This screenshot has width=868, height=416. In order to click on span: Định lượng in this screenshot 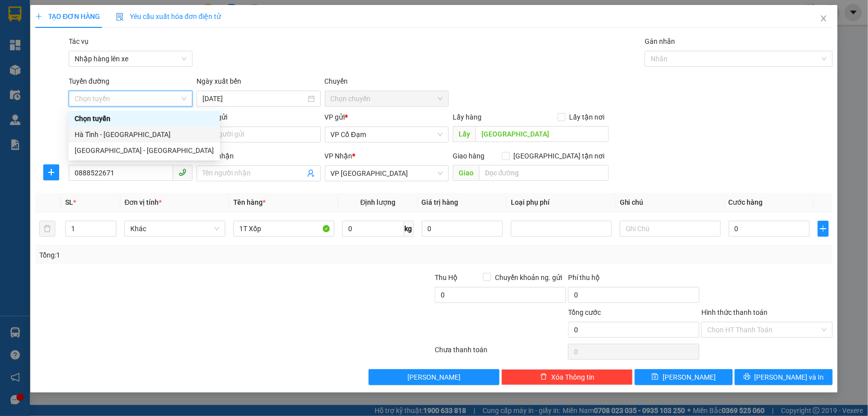, I will do `click(377, 202)`.